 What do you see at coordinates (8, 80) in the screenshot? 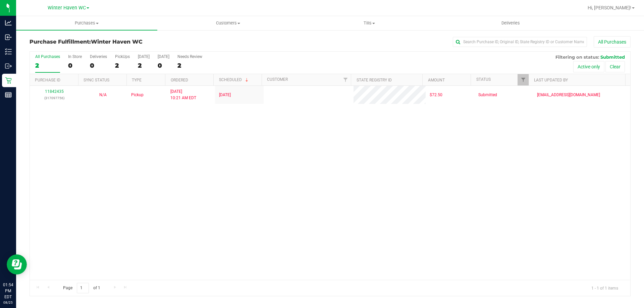
I see `inline-svg: Retail` at bounding box center [8, 80].